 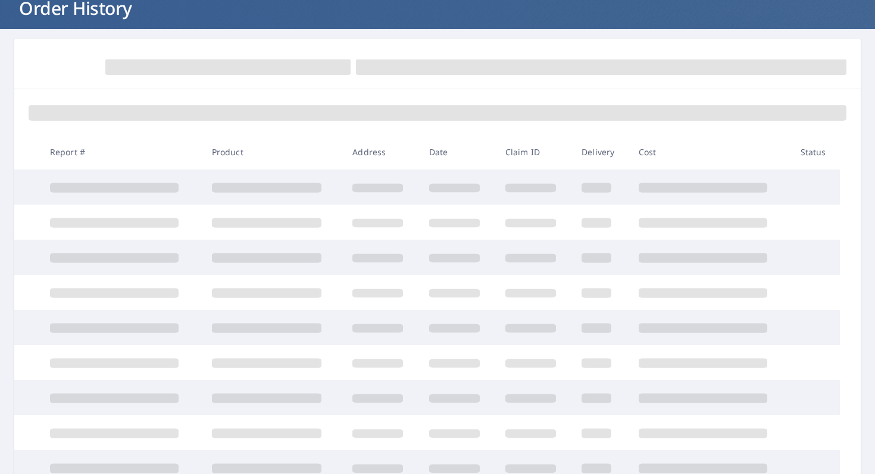 I want to click on th: Report #, so click(x=121, y=152).